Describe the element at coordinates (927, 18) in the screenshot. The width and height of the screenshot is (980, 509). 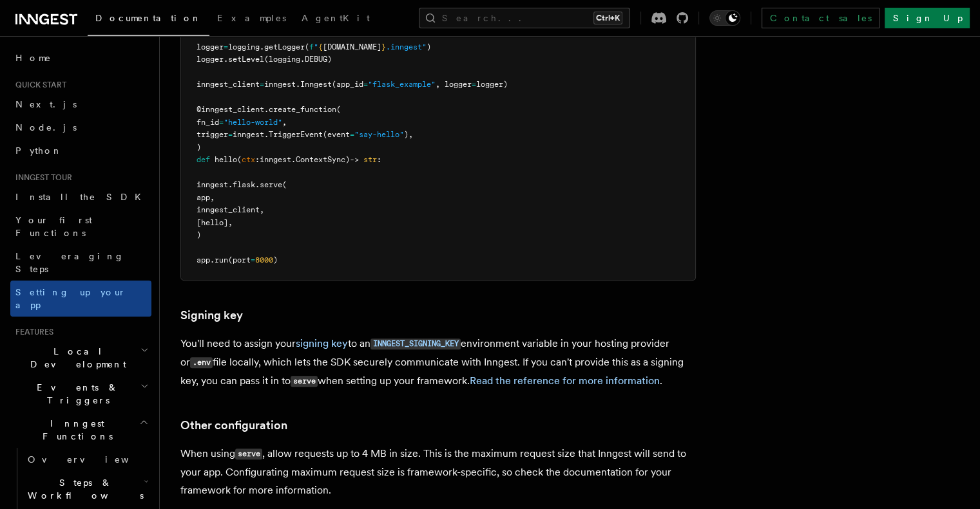
I see `a: Sign Up` at that location.